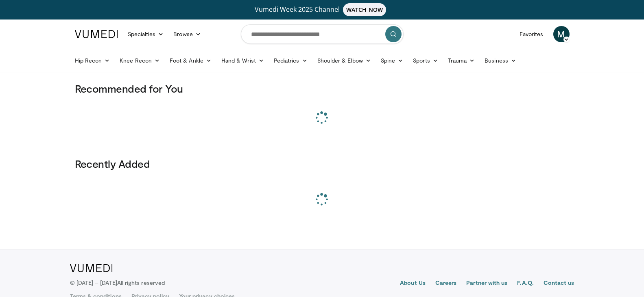 The width and height of the screenshot is (644, 297). I want to click on a: Shoulder & Elbow, so click(344, 61).